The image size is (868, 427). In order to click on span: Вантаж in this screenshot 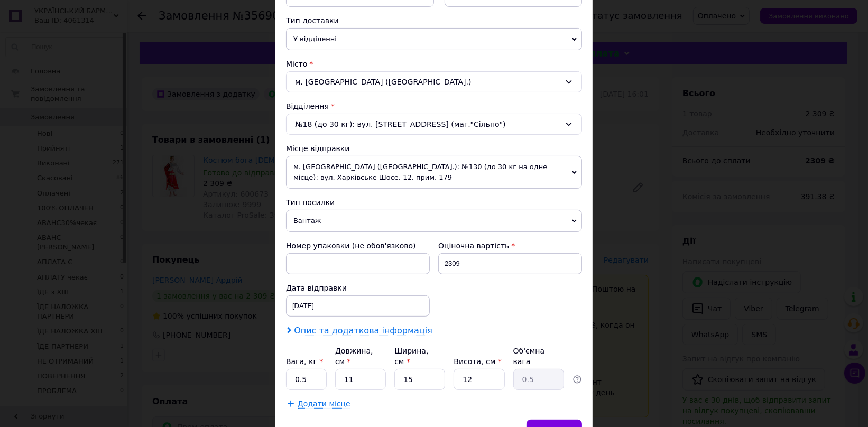, I will do `click(434, 221)`.